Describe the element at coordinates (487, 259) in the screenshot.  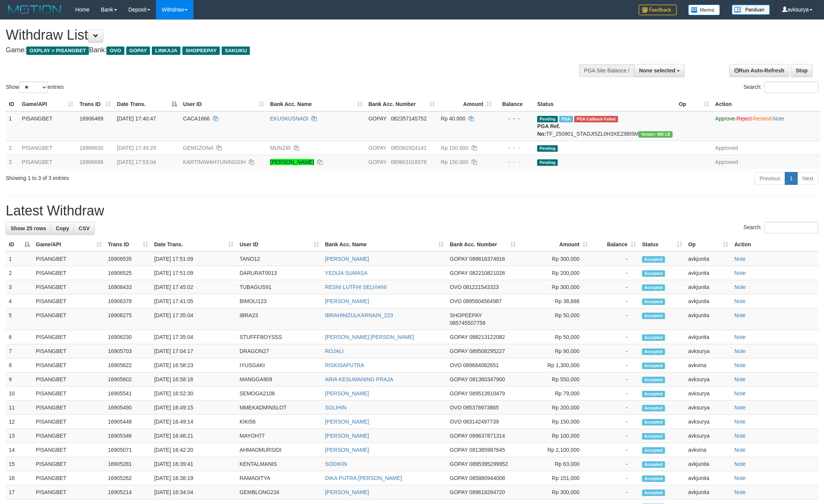
I see `span: Copy 089616374916 to clipboard` at that location.